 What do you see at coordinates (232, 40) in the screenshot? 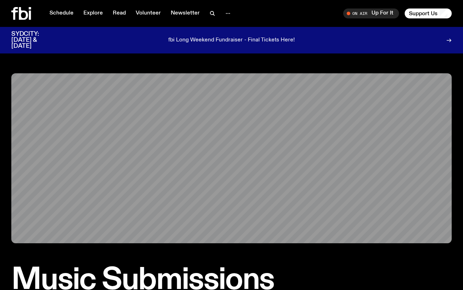
I see `p: fbi Long Weekend Fundraiser - Final Tickets Here!` at bounding box center [232, 40].